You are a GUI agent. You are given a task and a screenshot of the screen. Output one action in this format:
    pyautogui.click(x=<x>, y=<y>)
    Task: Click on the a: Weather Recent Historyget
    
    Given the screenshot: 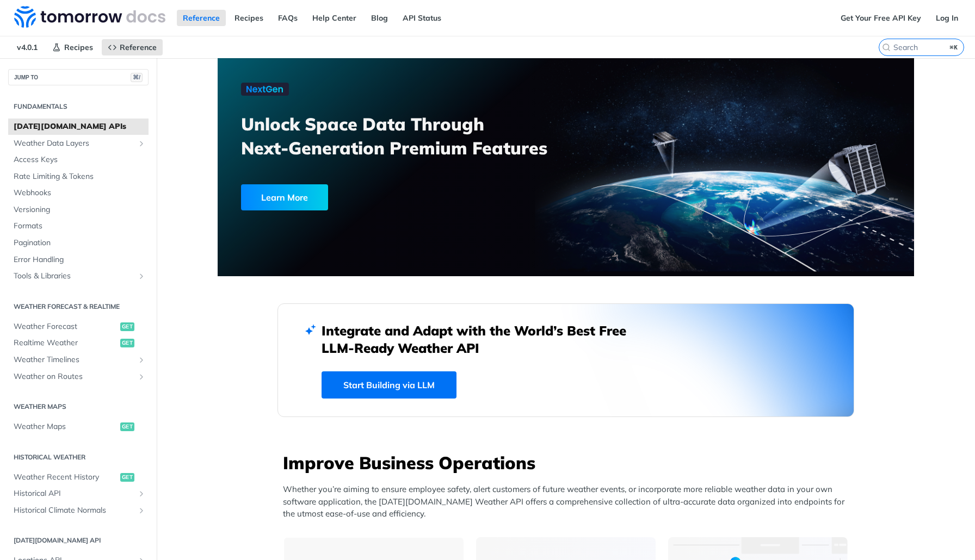 What is the action you would take?
    pyautogui.click(x=78, y=477)
    